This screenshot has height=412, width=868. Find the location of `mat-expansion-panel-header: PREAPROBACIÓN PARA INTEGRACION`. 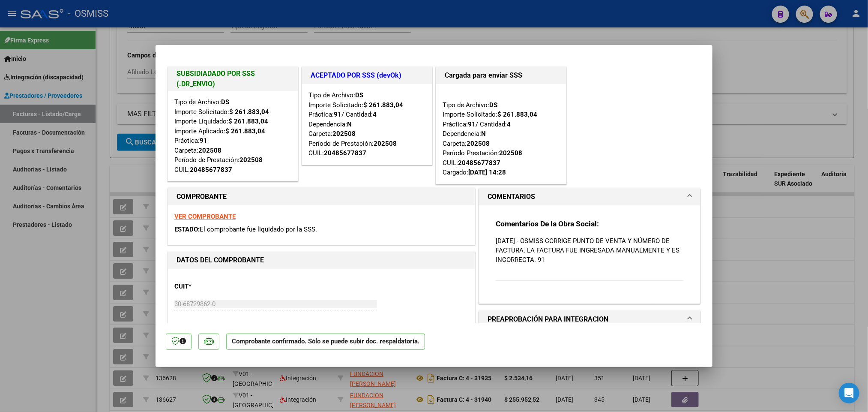

mat-expansion-panel-header: PREAPROBACIÓN PARA INTEGRACION is located at coordinates (590, 319).